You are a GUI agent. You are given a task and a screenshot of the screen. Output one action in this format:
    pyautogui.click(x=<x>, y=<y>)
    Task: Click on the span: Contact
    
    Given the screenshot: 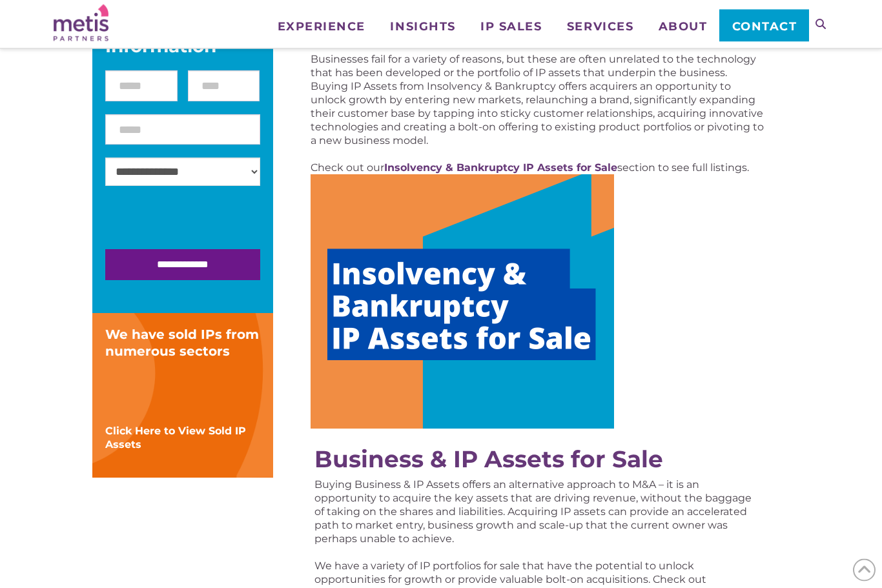 What is the action you would take?
    pyautogui.click(x=765, y=26)
    